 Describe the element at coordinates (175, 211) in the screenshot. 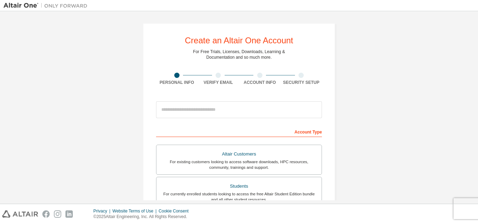

I see `div: Cookie Consent` at that location.